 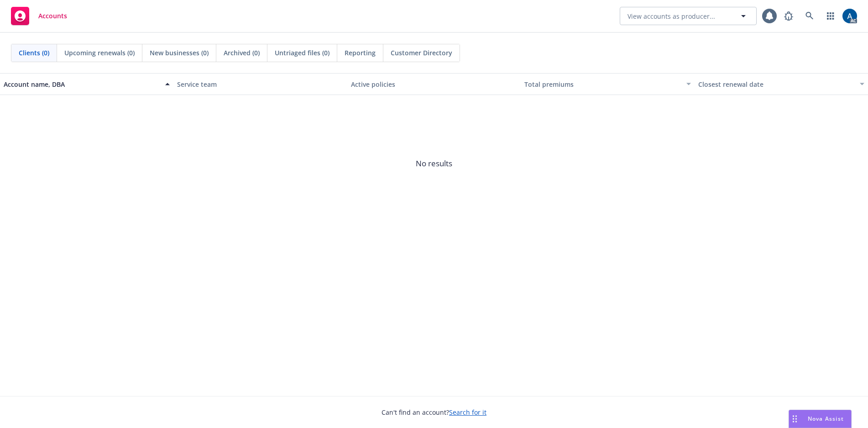 I want to click on span: Archived (0), so click(x=241, y=53).